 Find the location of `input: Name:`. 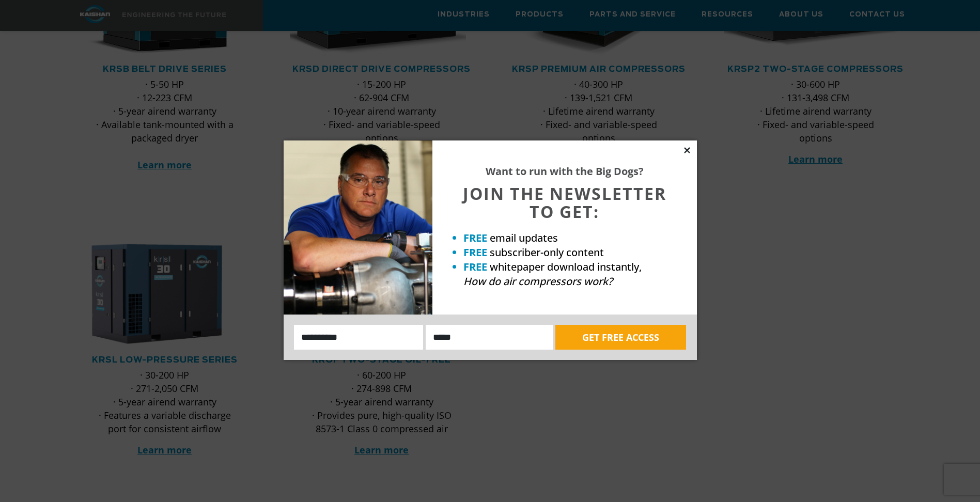

input: Name: is located at coordinates (358, 337).